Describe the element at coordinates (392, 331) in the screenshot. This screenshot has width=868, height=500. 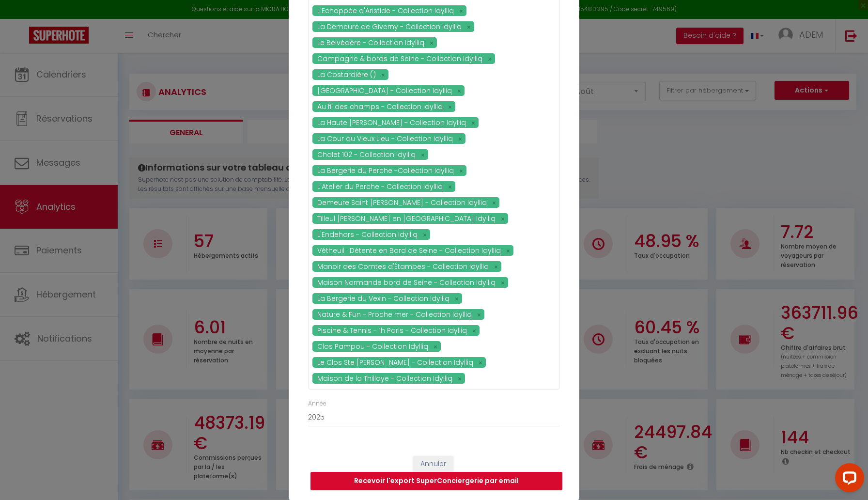
I see `span: Piscine & Tennis - 1h Paris - Collection Idylliq` at that location.